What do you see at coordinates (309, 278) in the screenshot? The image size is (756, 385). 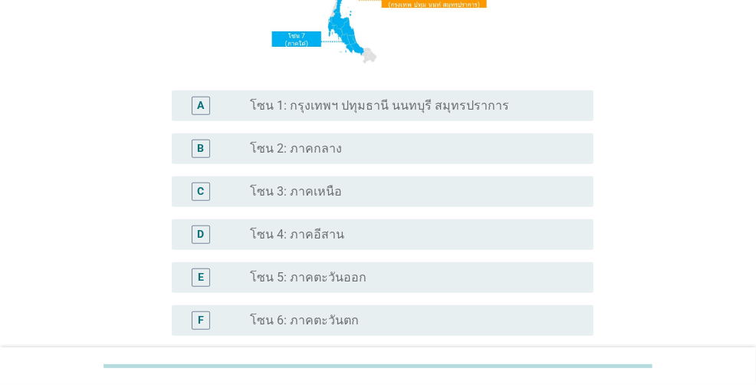 I see `label: โซน 5: ภาคตะวันออก` at bounding box center [309, 278].